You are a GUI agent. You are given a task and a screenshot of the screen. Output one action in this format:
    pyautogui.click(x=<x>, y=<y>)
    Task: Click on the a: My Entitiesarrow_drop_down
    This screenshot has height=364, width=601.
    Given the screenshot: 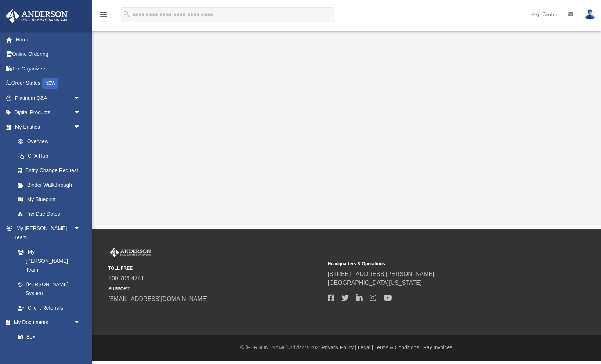 What is the action you would take?
    pyautogui.click(x=49, y=127)
    